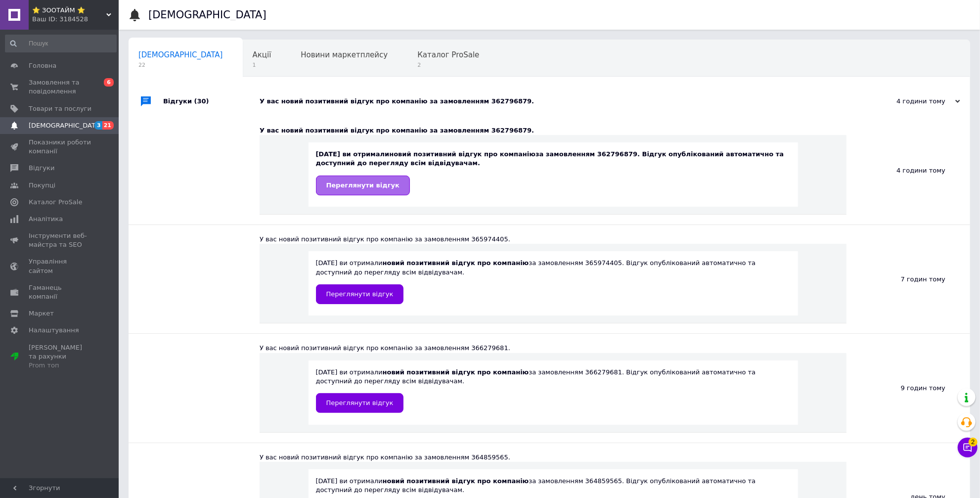 The image size is (980, 498). Describe the element at coordinates (41, 168) in the screenshot. I see `span: Відгуки` at that location.